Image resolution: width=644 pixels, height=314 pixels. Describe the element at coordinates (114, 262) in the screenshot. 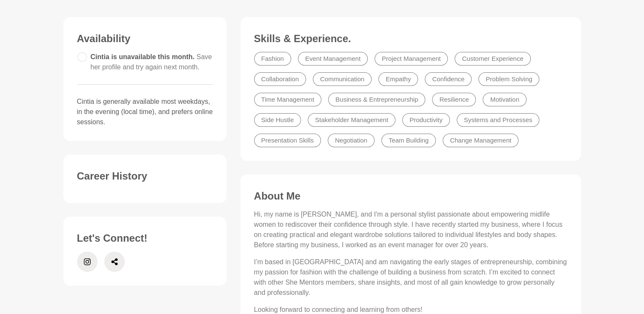

I see `a: Share` at that location.